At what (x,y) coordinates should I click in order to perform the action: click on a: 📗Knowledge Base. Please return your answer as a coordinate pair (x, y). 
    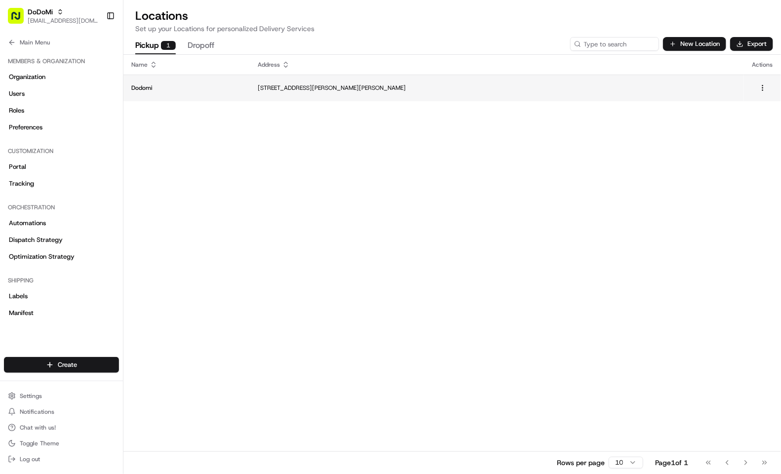
    Looking at the image, I should click on (42, 149).